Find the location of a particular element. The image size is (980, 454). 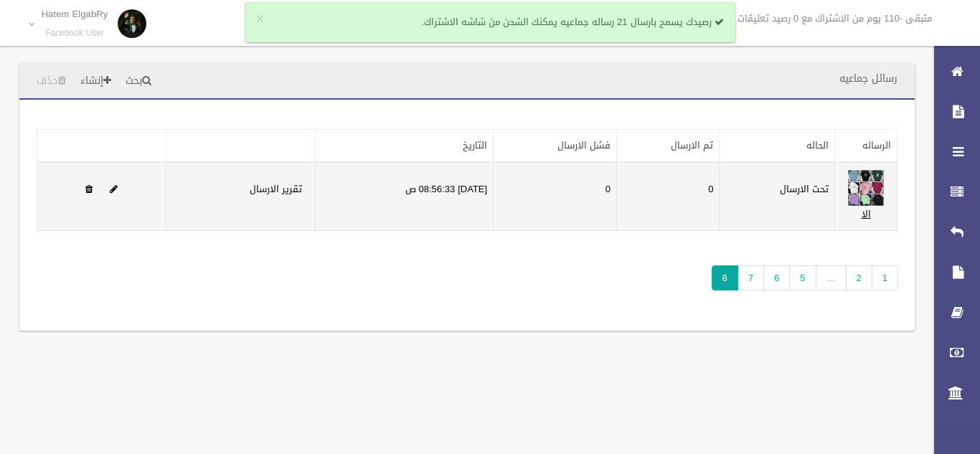

th: الحاله is located at coordinates (777, 146).